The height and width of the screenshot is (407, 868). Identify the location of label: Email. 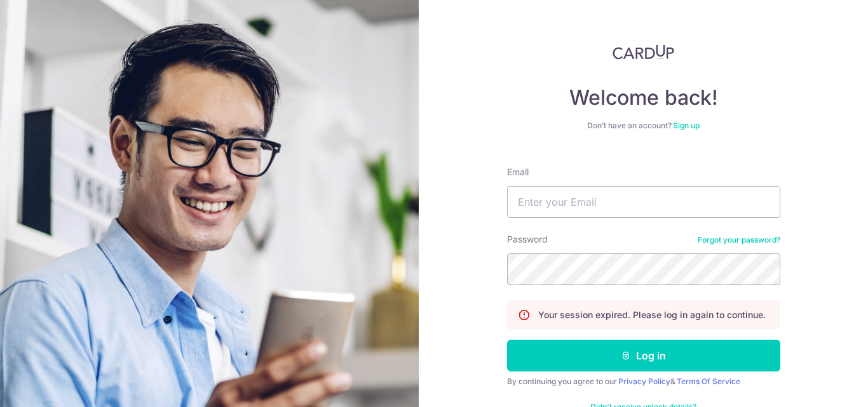
(518, 172).